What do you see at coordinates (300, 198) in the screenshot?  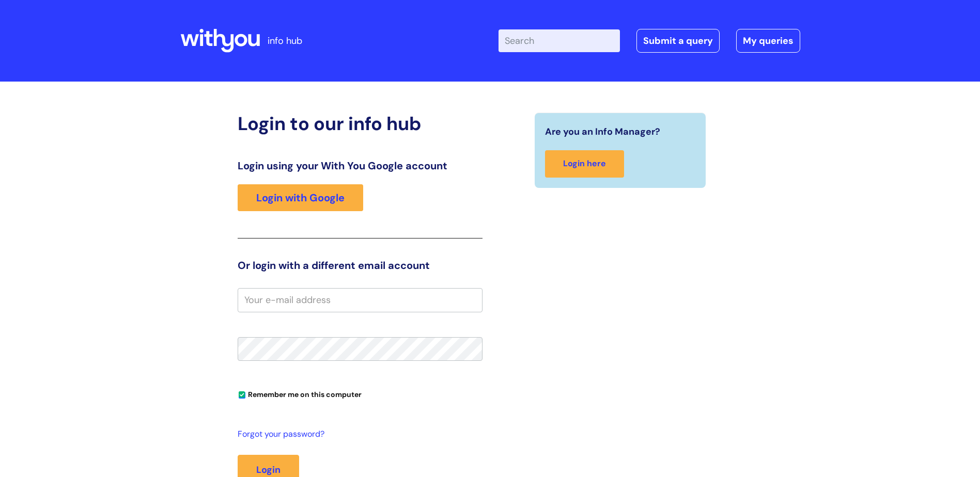 I see `a: Login with Google` at bounding box center [300, 198].